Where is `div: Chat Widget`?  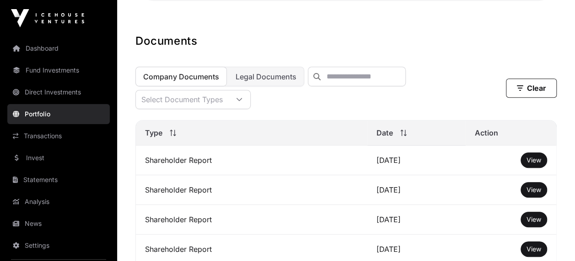 div: Chat Widget is located at coordinates (552, 239).